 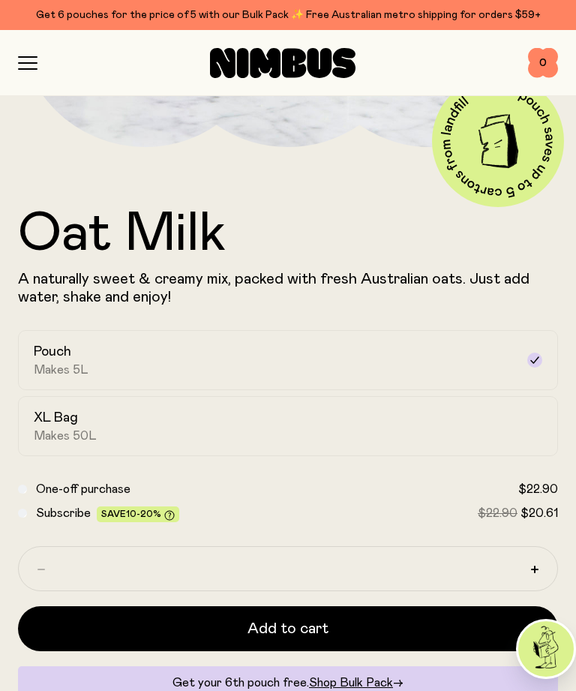 What do you see at coordinates (288, 234) in the screenshot?
I see `h1: Oat Milk` at bounding box center [288, 234].